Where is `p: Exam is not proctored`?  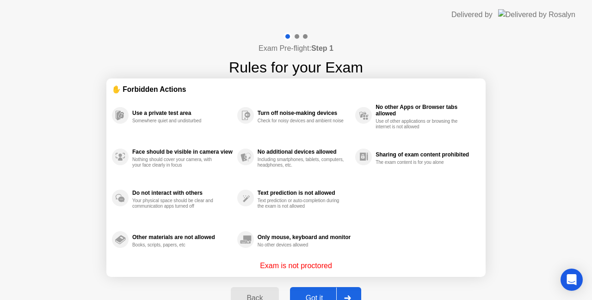 p: Exam is not proctored is located at coordinates (296, 266).